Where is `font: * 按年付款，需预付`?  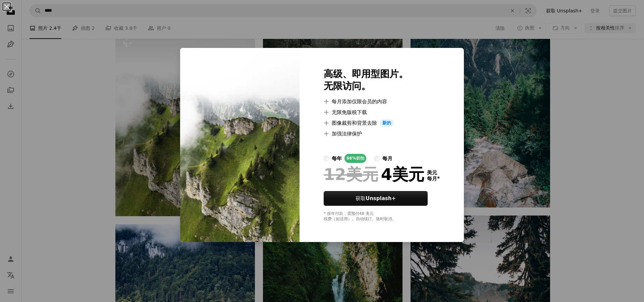 font: * 按年付款，需预付 is located at coordinates (341, 213).